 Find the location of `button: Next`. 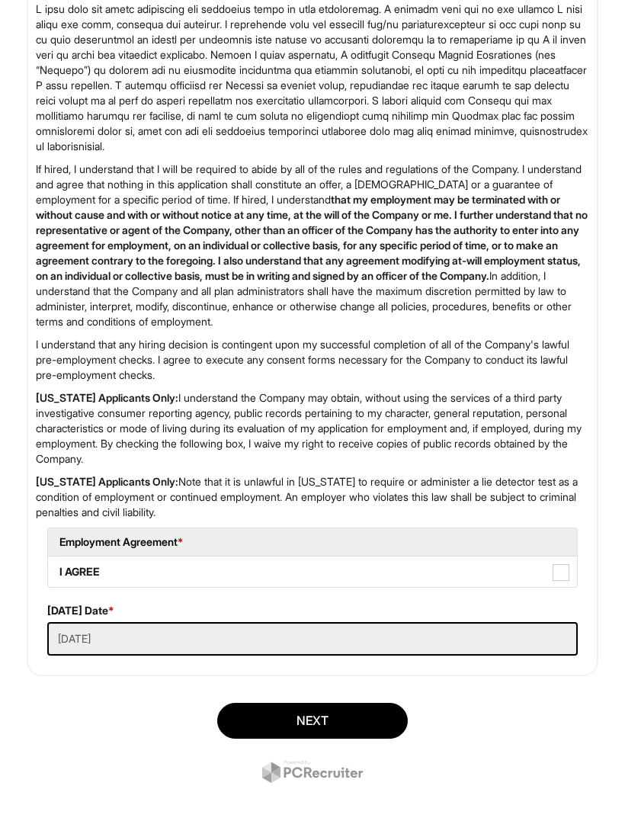

button: Next is located at coordinates (312, 720).